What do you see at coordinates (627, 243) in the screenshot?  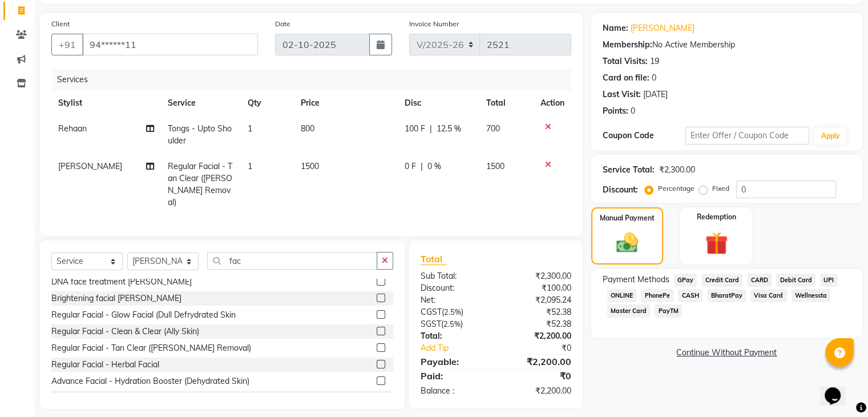 I see `img: _cash.svg` at bounding box center [627, 243].